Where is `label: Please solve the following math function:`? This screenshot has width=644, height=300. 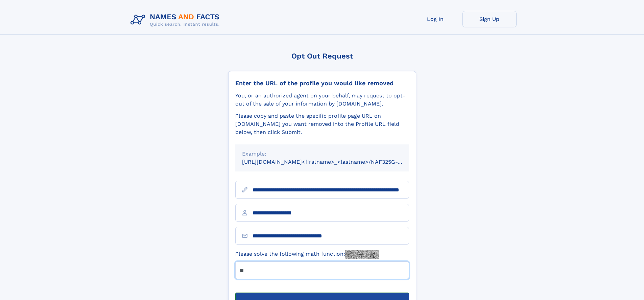
label: Please solve the following math function: is located at coordinates (307, 254).